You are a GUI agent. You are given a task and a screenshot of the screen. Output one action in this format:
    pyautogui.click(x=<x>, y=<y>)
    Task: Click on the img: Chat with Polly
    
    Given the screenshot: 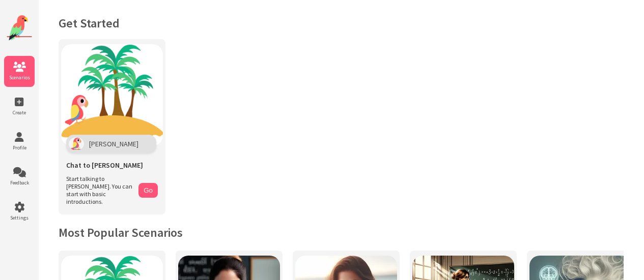 What is the action you would take?
    pyautogui.click(x=112, y=95)
    